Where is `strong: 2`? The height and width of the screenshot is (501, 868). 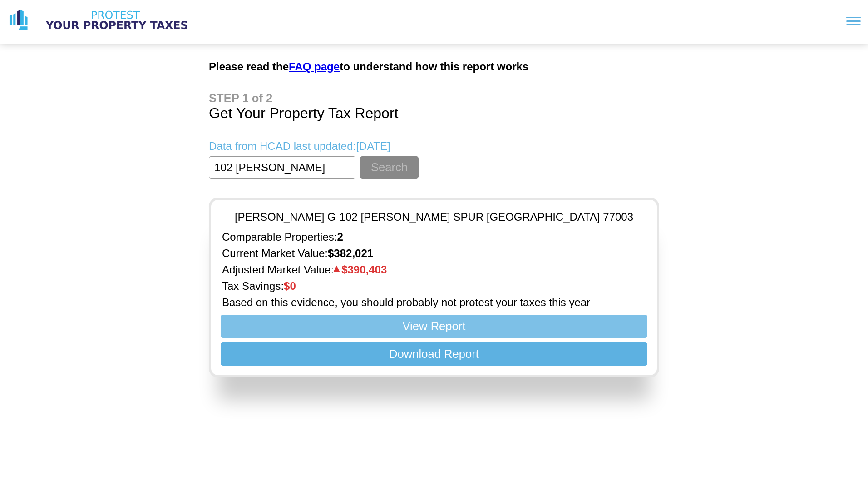
strong: 2 is located at coordinates (340, 236).